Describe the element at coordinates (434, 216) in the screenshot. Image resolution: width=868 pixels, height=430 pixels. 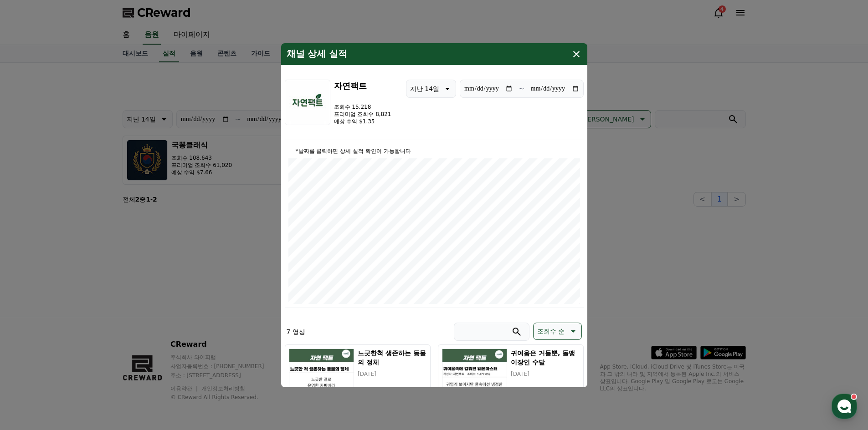
I see `div: modal` at that location.